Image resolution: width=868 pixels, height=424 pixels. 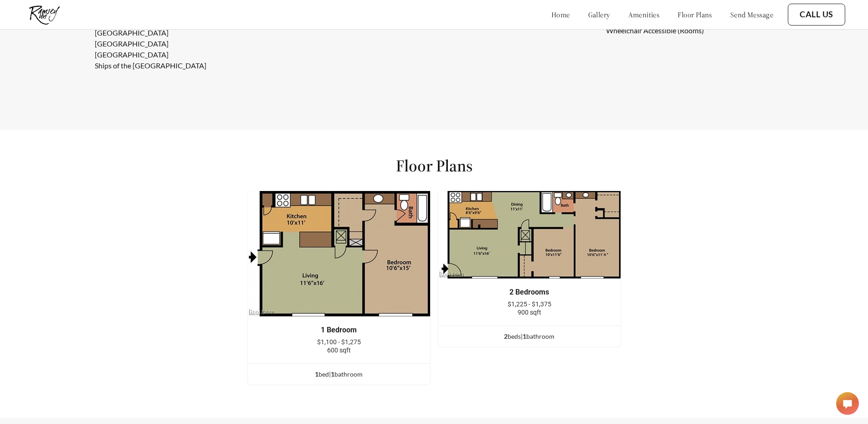 I want to click on div: 2 Bedrooms, so click(x=529, y=293).